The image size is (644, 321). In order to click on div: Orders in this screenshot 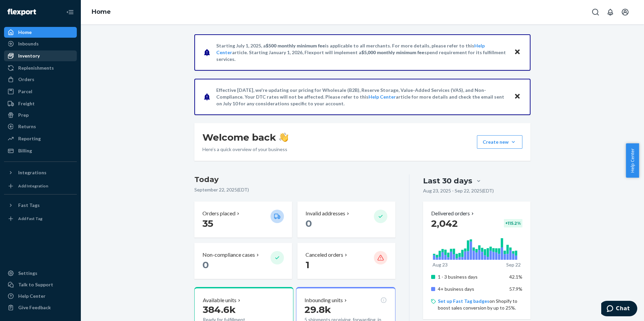, I will do `click(26, 79)`.